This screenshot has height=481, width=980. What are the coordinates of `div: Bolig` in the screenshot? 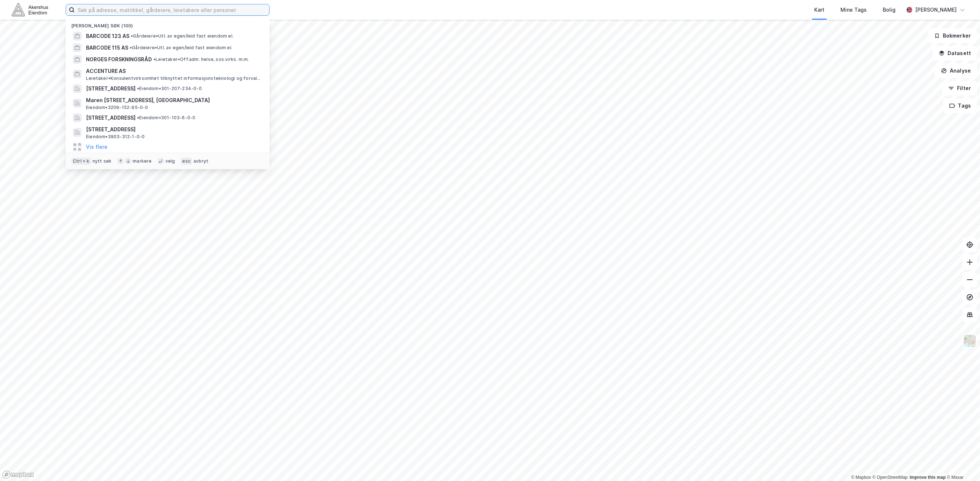 It's located at (889, 10).